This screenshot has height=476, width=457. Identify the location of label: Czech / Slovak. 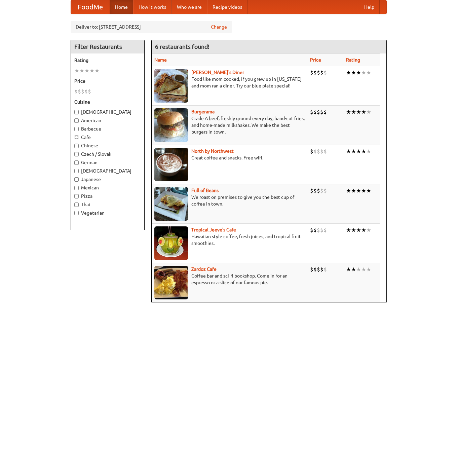
(108, 154).